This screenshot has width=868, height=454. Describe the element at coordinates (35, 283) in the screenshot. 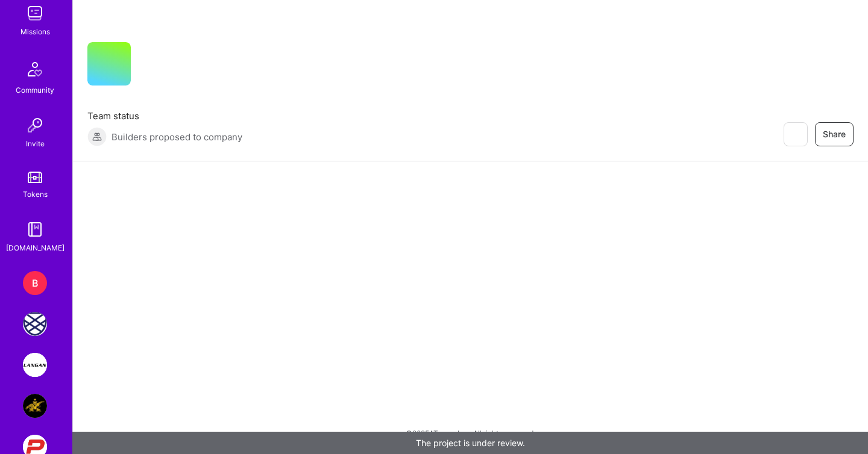

I see `div: B` at that location.